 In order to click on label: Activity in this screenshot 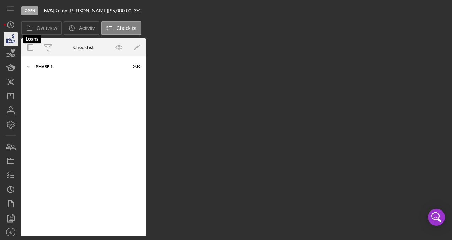, I will do `click(87, 28)`.